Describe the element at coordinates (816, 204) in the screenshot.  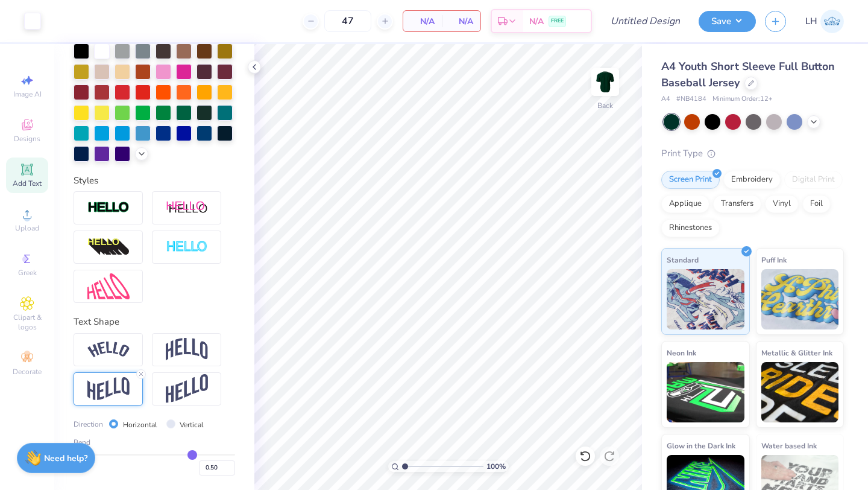
I see `div: Foil` at that location.